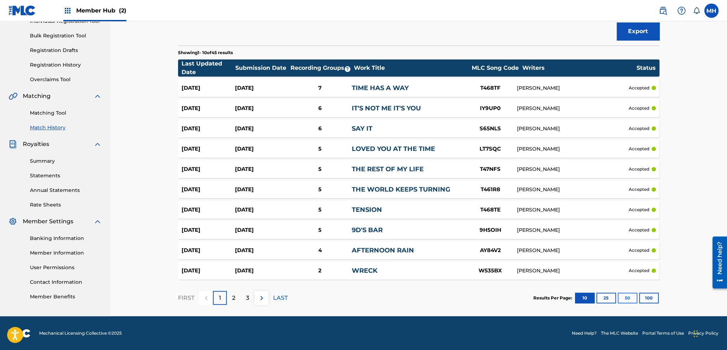 The height and width of the screenshot is (350, 727). I want to click on a: AFTERNOON RAIN, so click(383, 250).